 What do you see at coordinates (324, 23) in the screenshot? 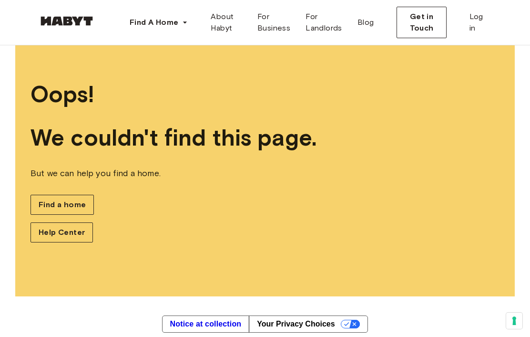
I see `a: For Landlords` at bounding box center [324, 23].